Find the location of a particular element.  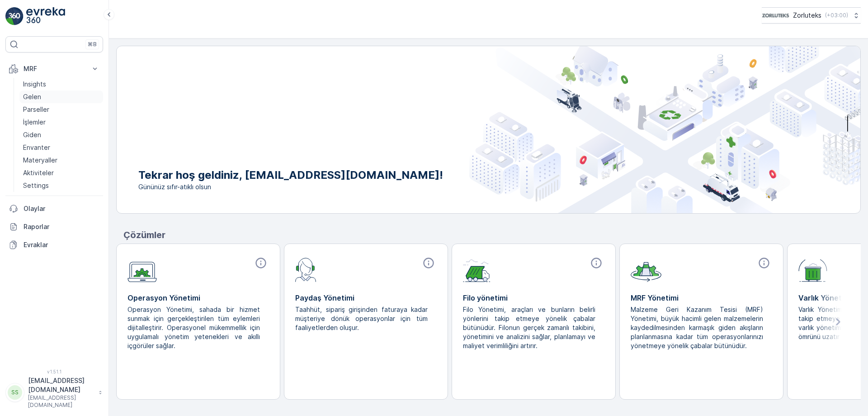

p: Evraklar is located at coordinates (61, 245).